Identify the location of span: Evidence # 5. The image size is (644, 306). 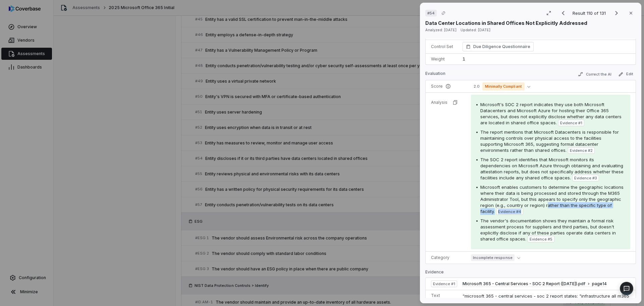
(541, 239).